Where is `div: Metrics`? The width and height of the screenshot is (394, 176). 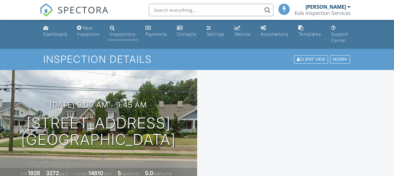 div: Metrics is located at coordinates (242, 34).